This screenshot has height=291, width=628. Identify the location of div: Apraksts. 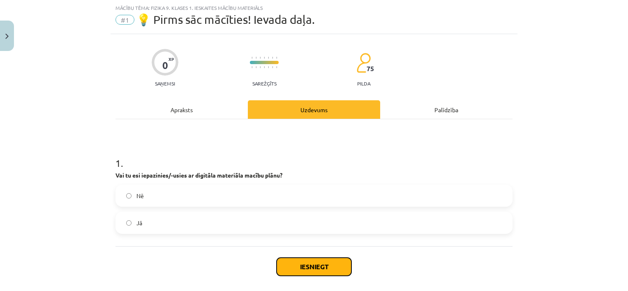
(182, 109).